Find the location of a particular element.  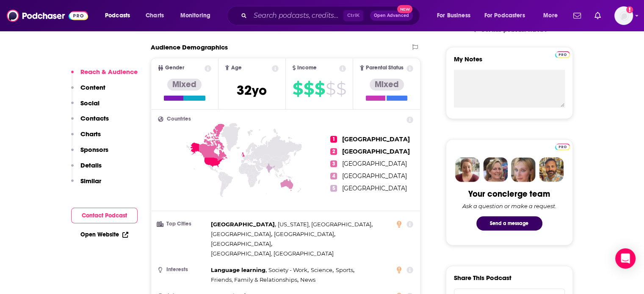

img: Barbara Profile is located at coordinates (495, 170).